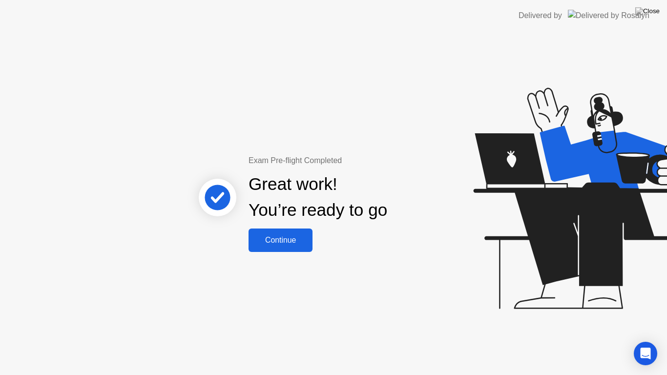 The width and height of the screenshot is (667, 375). Describe the element at coordinates (318, 197) in the screenshot. I see `div: Great work! You’re ready to go` at that location.